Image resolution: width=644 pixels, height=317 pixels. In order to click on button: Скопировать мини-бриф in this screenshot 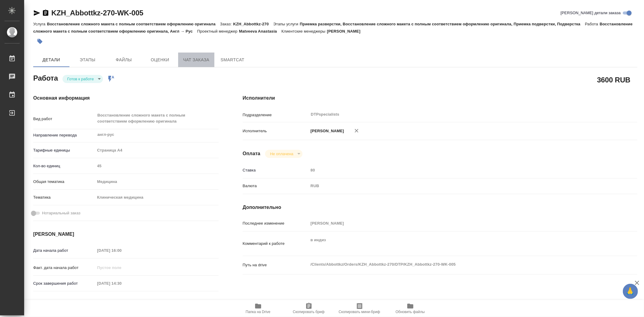, I will do `click(360, 309)`.